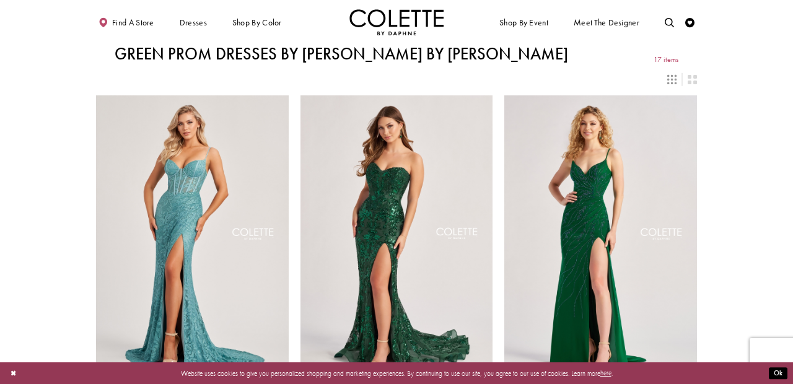 The image size is (793, 384). I want to click on a: Visit Home Page, so click(396, 22).